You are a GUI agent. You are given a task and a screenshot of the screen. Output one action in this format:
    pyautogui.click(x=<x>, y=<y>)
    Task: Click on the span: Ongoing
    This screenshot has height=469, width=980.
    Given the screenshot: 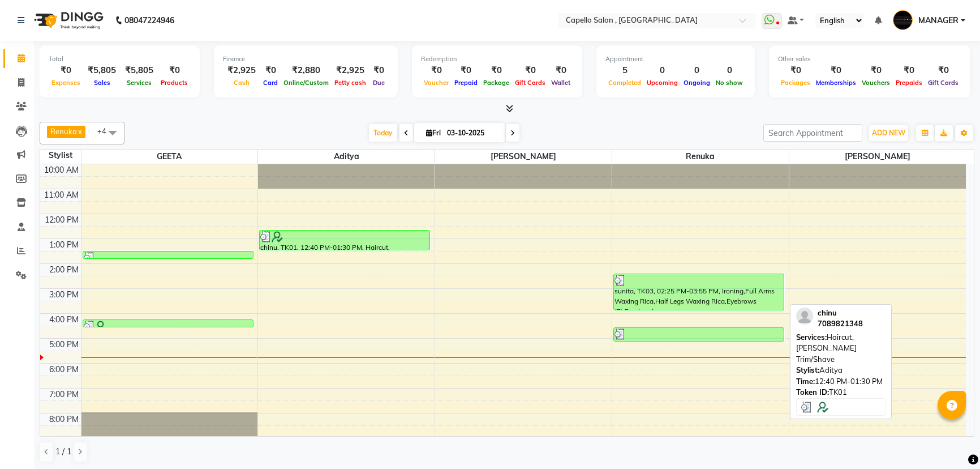 What is the action you would take?
    pyautogui.click(x=697, y=83)
    